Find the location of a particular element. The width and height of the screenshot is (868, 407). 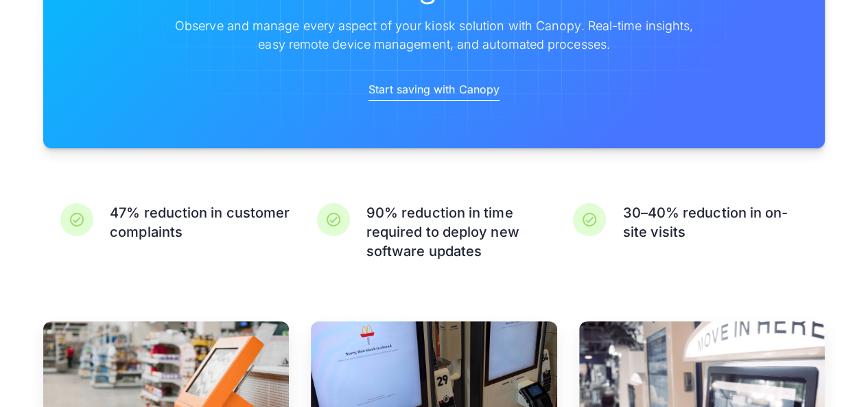

h3: 47% reduction in customer complaints is located at coordinates (203, 223).